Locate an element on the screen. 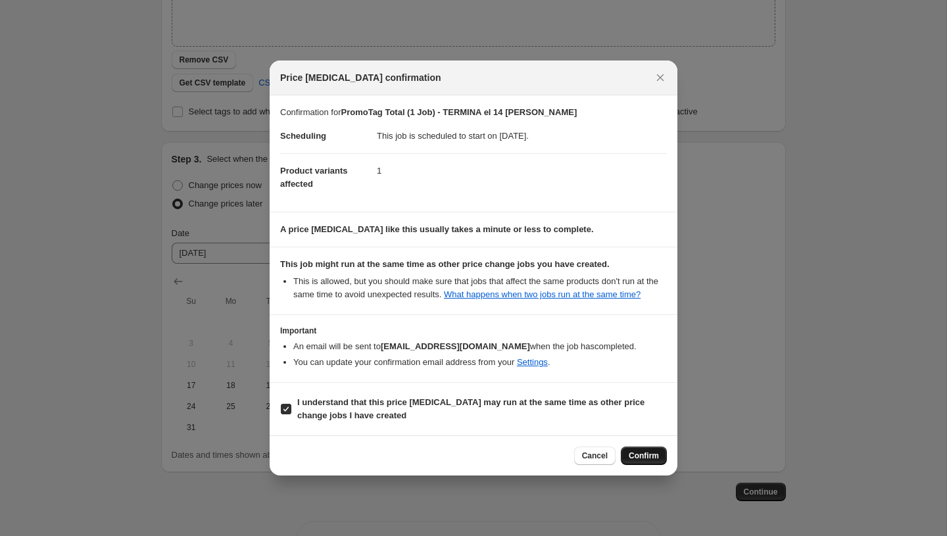  li: An email will be sent to when the job has completed . is located at coordinates (480, 346).